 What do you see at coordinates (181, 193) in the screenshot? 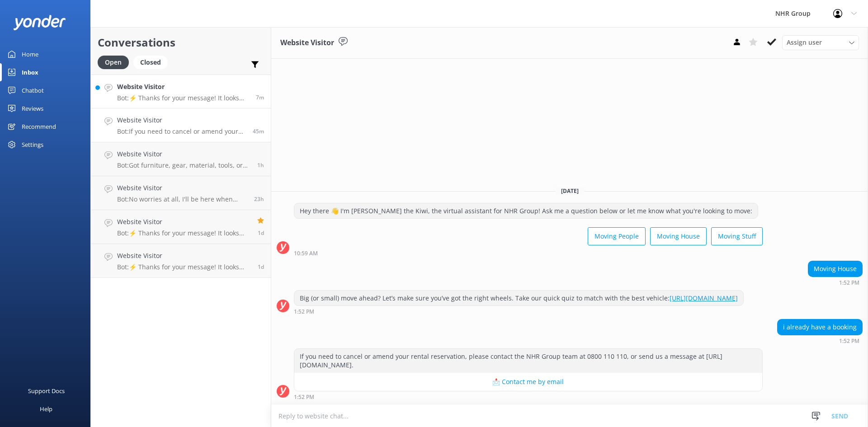
I see `a: Website VisitorBot:No worries at all, I'll be here when you're ready!23h` at bounding box center [181, 193].